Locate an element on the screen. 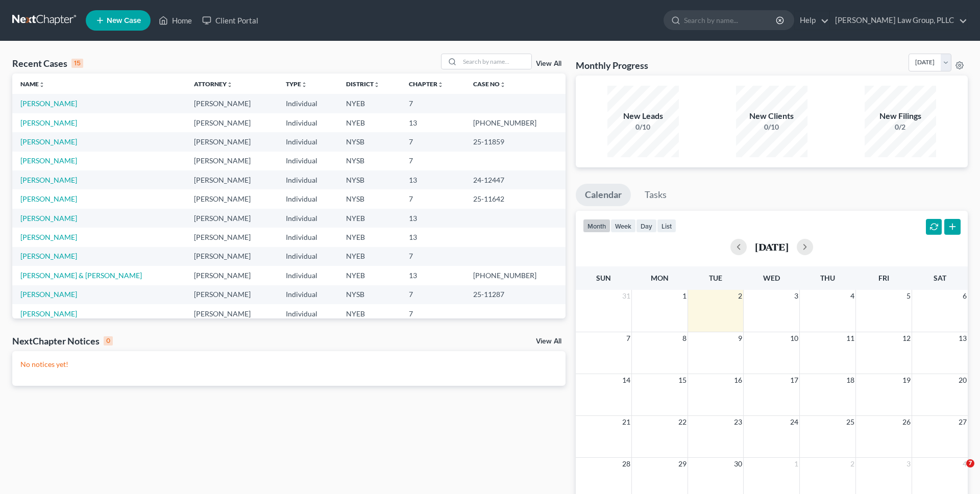 The image size is (980, 494). a: Nameunfold_more is located at coordinates (33, 84).